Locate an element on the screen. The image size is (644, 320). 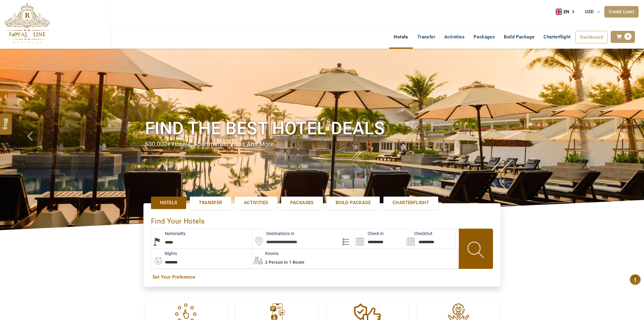
div: 600,000+ hotels, apartments, villas and more. is located at coordinates (322, 144).